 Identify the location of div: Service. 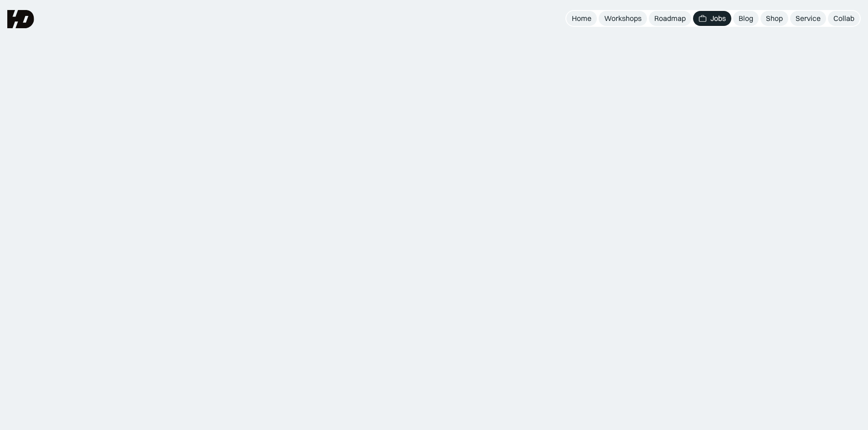
(808, 18).